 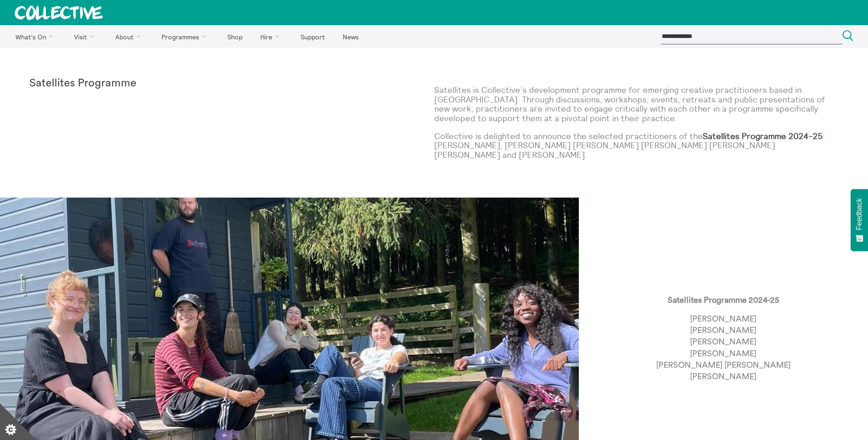 I want to click on a: Programmes, so click(x=186, y=36).